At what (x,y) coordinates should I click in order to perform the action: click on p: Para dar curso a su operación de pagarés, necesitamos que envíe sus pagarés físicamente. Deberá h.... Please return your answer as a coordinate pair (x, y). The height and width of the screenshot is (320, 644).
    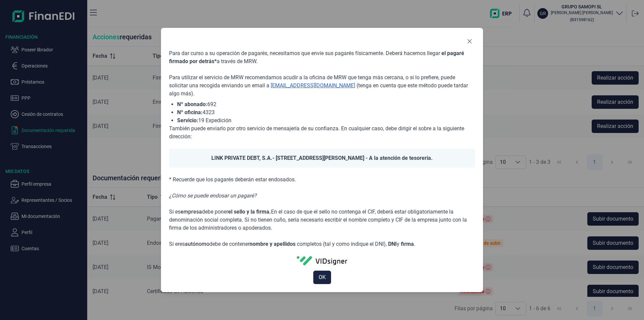
    Looking at the image, I should click on (322, 58).